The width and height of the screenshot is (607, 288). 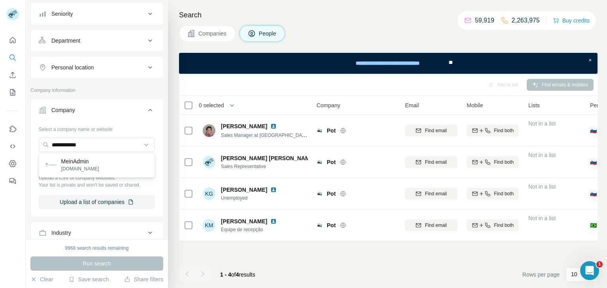 What do you see at coordinates (213, 34) in the screenshot?
I see `span: Companies` at bounding box center [213, 34].